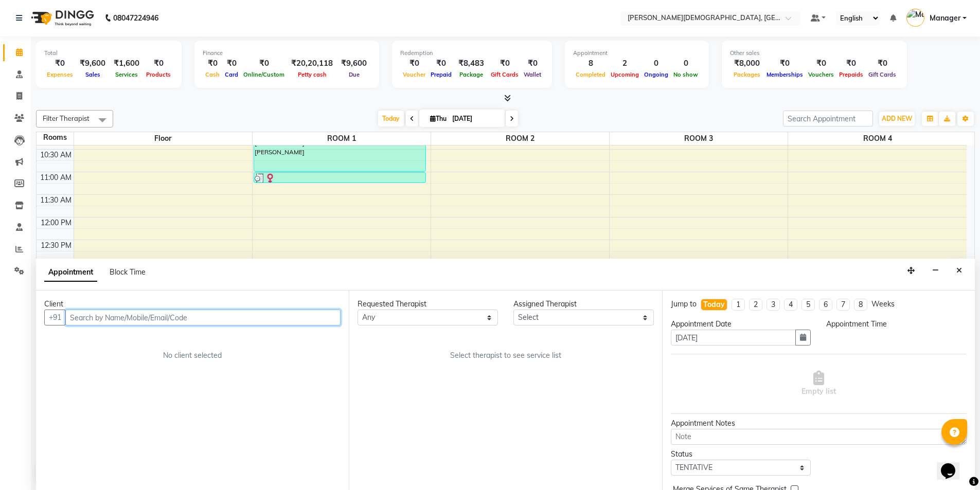 This screenshot has width=980, height=490. Describe the element at coordinates (686, 74) in the screenshot. I see `span: No show` at that location.